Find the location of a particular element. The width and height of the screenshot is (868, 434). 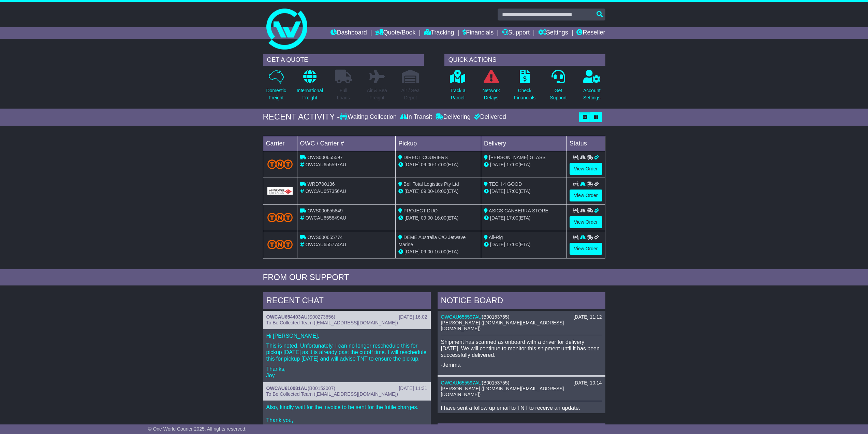

span: B00152007 is located at coordinates (321, 388).